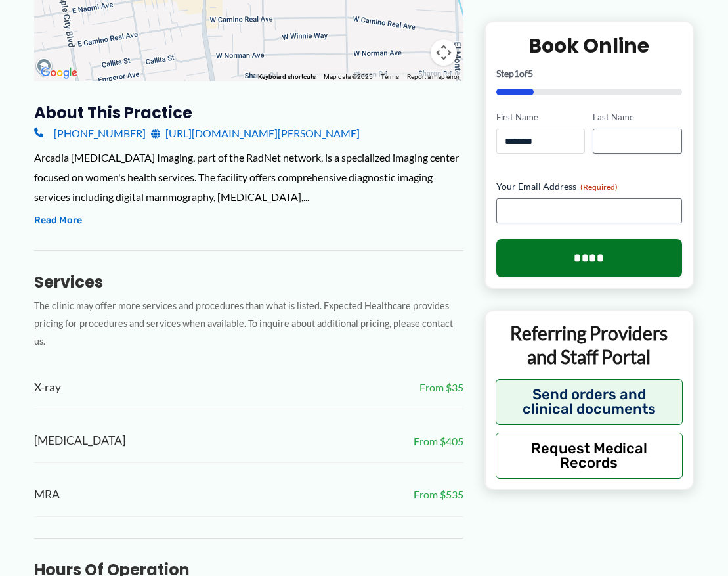  Describe the element at coordinates (58, 220) in the screenshot. I see `button: Read More` at that location.